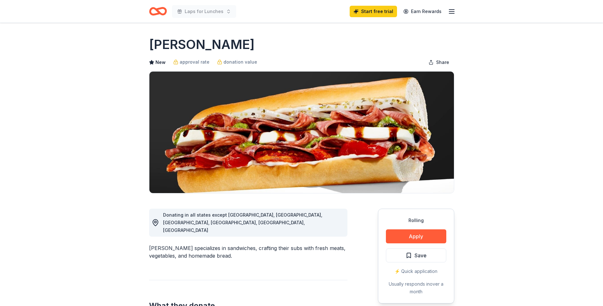  Describe the element at coordinates (237, 62) in the screenshot. I see `a: donation value` at that location.